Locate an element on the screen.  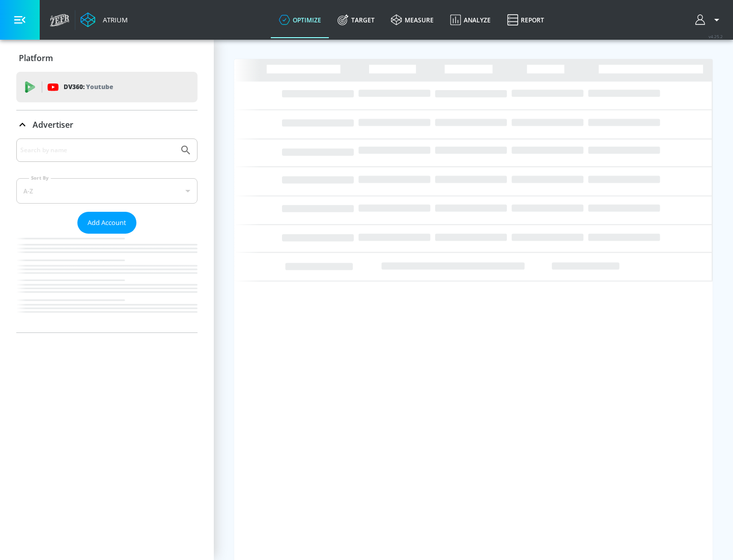
a: optimize is located at coordinates (300, 20).